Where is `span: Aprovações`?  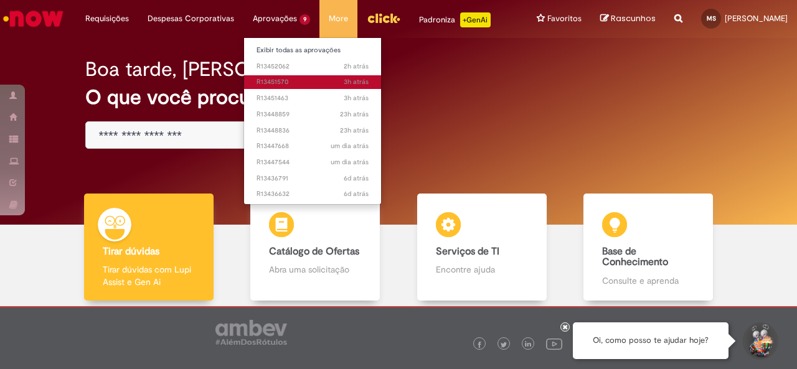 span: Aprovações is located at coordinates (275, 19).